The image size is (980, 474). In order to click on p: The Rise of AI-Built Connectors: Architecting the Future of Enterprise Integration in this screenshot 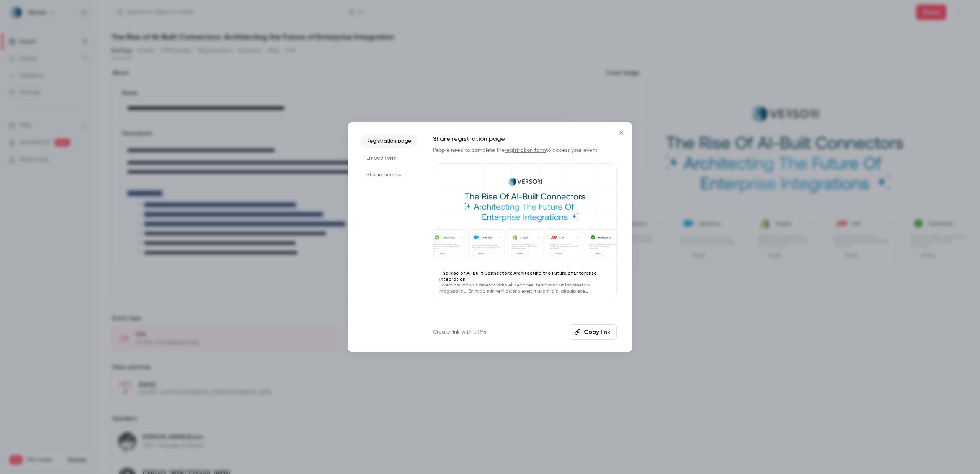, I will do `click(525, 276)`.